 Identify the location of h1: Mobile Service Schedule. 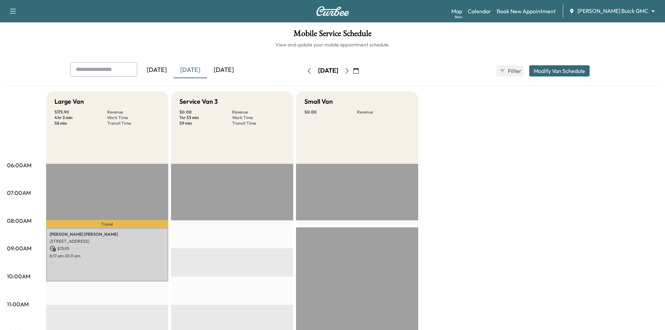
(332, 35).